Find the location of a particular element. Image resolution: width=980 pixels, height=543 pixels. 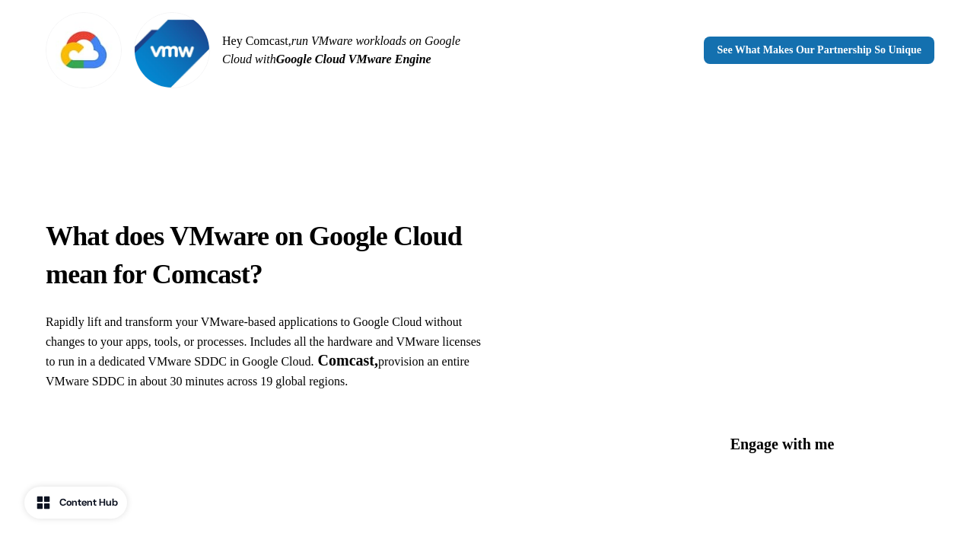

a: See What Makes Our Partnership So Unique is located at coordinates (818, 51).